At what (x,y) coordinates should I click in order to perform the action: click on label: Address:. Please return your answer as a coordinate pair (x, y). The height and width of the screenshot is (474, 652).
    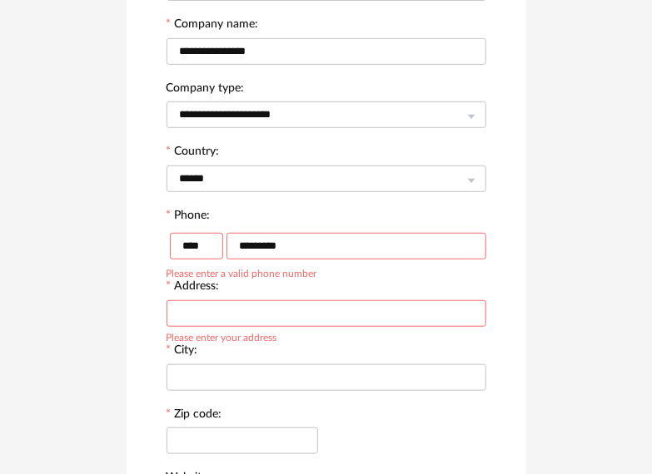
    Looking at the image, I should click on (193, 288).